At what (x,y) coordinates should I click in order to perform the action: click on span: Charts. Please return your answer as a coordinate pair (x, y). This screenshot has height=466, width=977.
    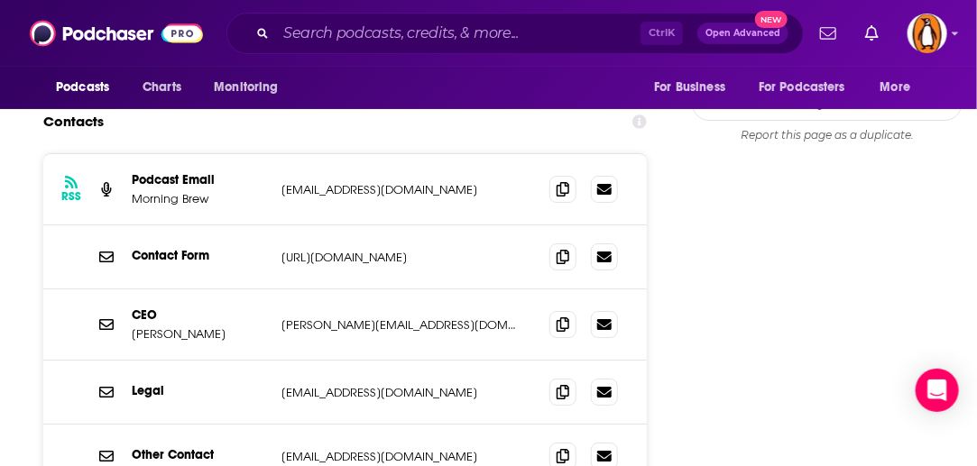
    Looking at the image, I should click on (162, 88).